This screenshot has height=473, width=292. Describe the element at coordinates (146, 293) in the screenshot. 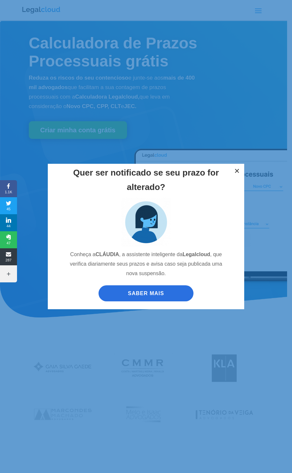

I see `a: SABER MAIS` at that location.